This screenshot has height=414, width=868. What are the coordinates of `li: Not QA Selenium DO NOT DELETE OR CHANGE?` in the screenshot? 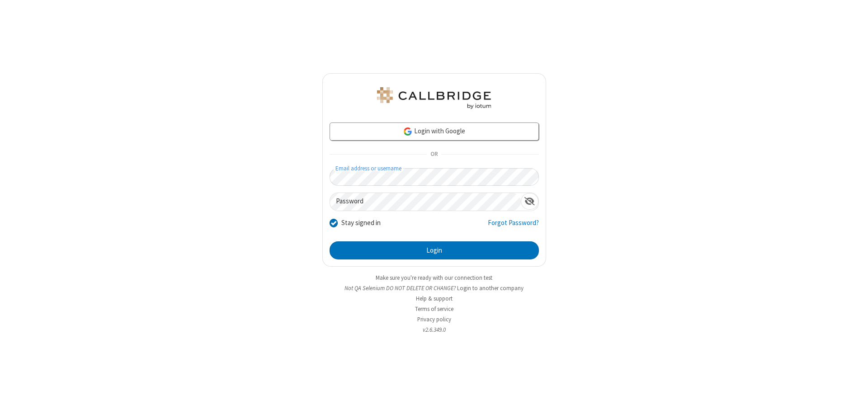 It's located at (434, 288).